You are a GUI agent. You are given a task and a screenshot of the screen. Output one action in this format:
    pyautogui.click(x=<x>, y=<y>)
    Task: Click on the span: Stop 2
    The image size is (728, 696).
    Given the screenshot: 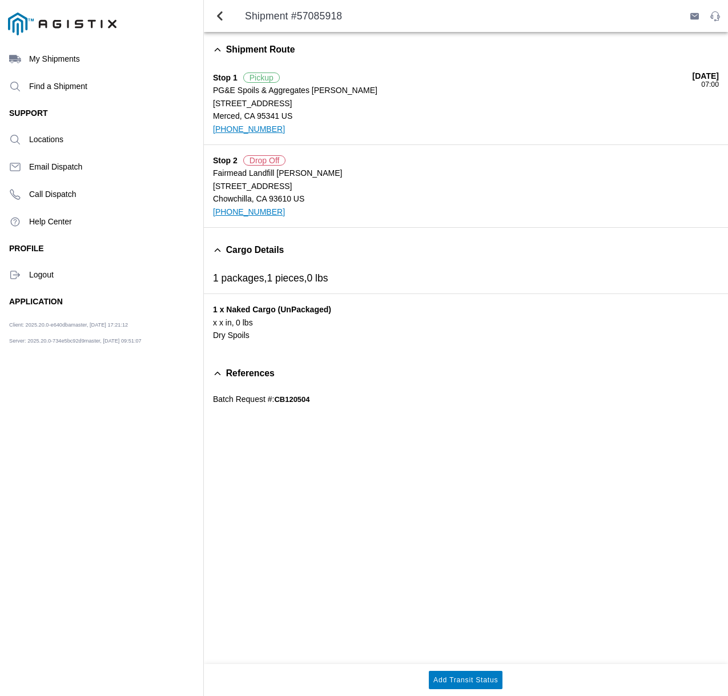 What is the action you would take?
    pyautogui.click(x=225, y=160)
    